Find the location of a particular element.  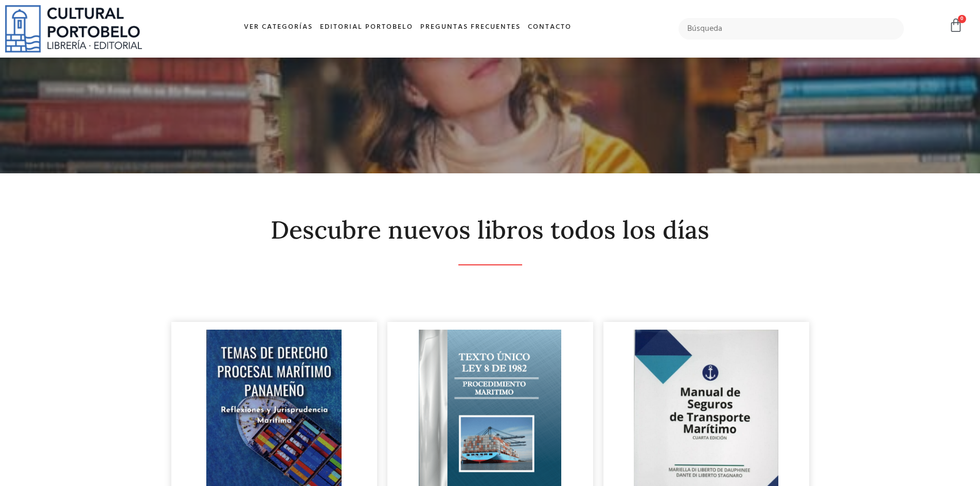

a: Ver Categorías is located at coordinates (278, 27).